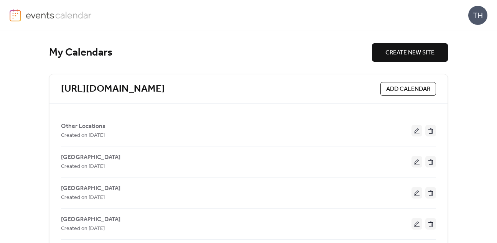 The height and width of the screenshot is (243, 497). Describe the element at coordinates (59, 15) in the screenshot. I see `img: logo-type` at that location.